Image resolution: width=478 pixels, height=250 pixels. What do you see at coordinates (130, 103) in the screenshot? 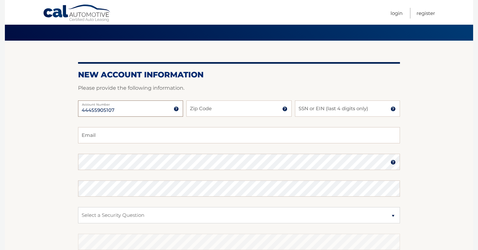
I see `label: Account Number` at bounding box center [130, 103].